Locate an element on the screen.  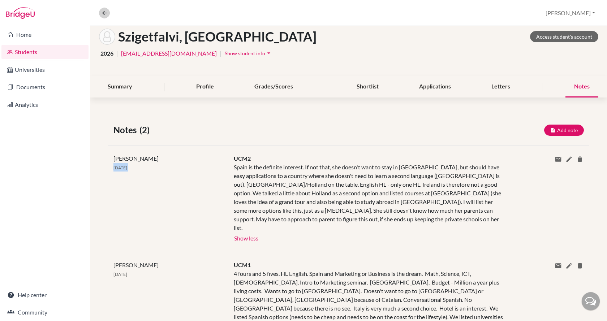
a: Documents is located at coordinates (45, 87).